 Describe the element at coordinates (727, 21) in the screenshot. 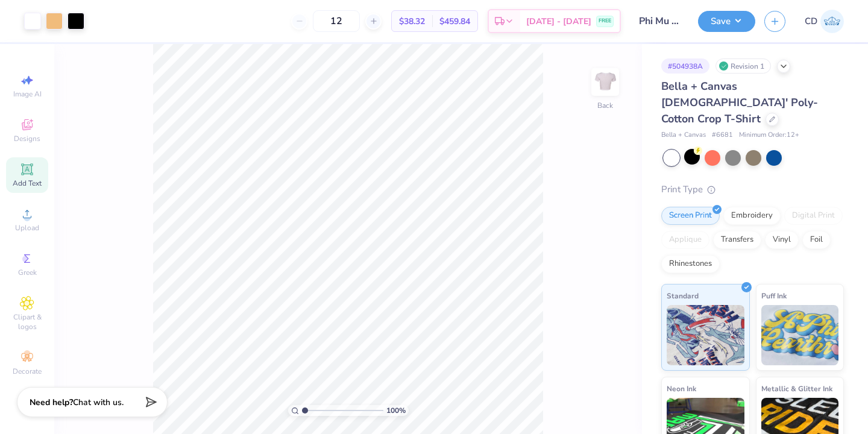

I see `button: Save` at that location.